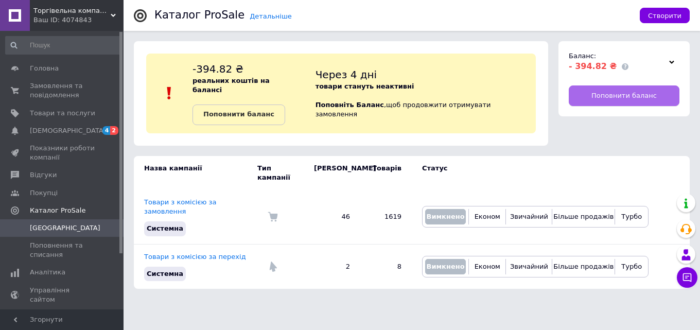 This screenshot has width=700, height=330. Describe the element at coordinates (114, 130) in the screenshot. I see `span: 2` at that location.